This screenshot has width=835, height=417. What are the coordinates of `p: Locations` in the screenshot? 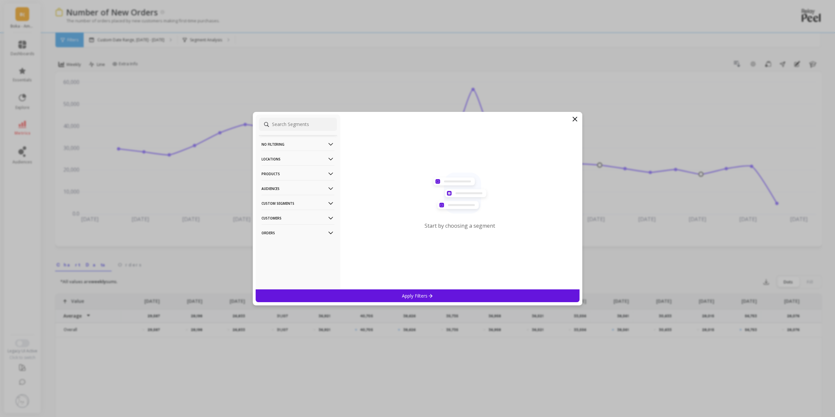 It's located at (298, 159).